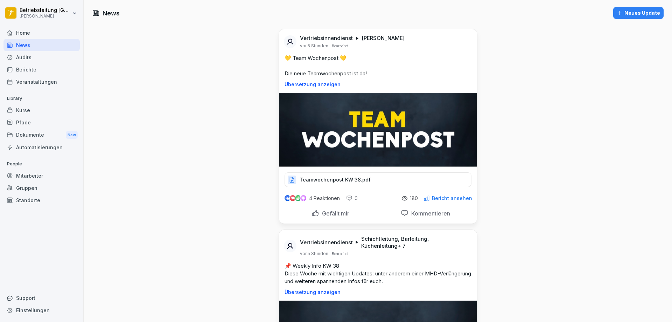 The height and width of the screenshot is (322, 672). What do you see at coordinates (303, 198) in the screenshot?
I see `img: inspiring` at bounding box center [303, 198].